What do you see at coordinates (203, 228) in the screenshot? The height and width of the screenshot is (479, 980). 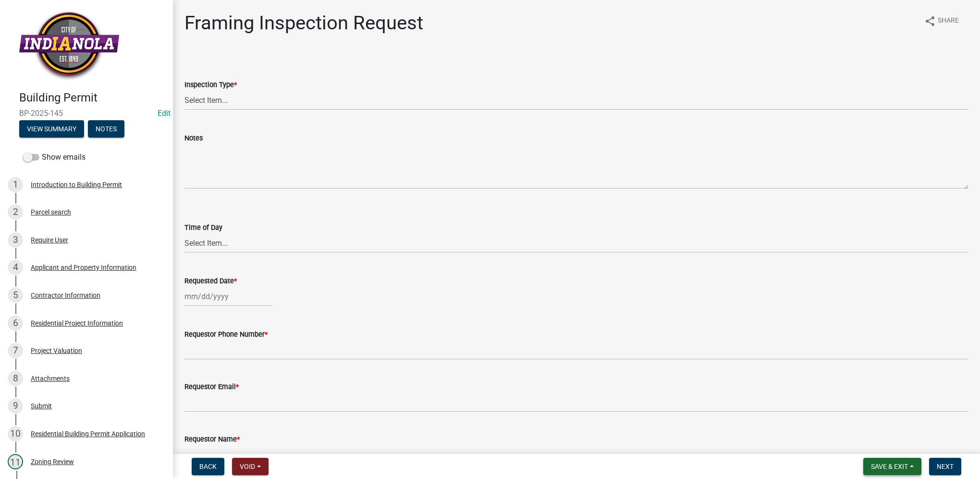 I see `label: Time of Day` at bounding box center [203, 228].